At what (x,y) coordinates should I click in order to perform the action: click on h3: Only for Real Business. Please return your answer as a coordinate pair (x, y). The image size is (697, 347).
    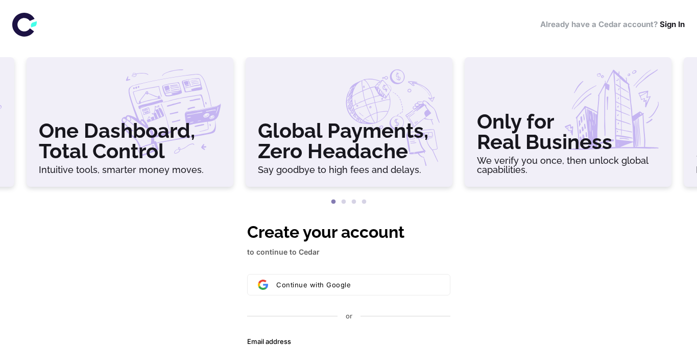
    Looking at the image, I should click on (568, 132).